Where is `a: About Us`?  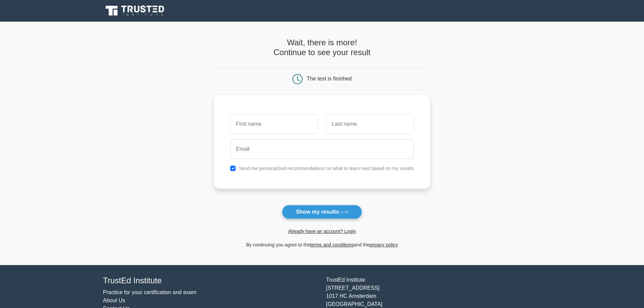 a: About Us is located at coordinates (114, 301).